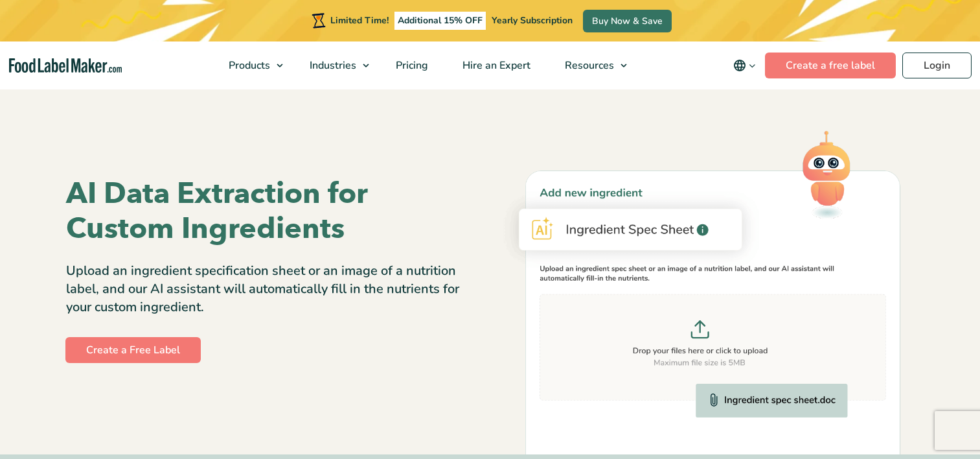 This screenshot has width=980, height=459. I want to click on span: Additional 15% OFF, so click(440, 20).